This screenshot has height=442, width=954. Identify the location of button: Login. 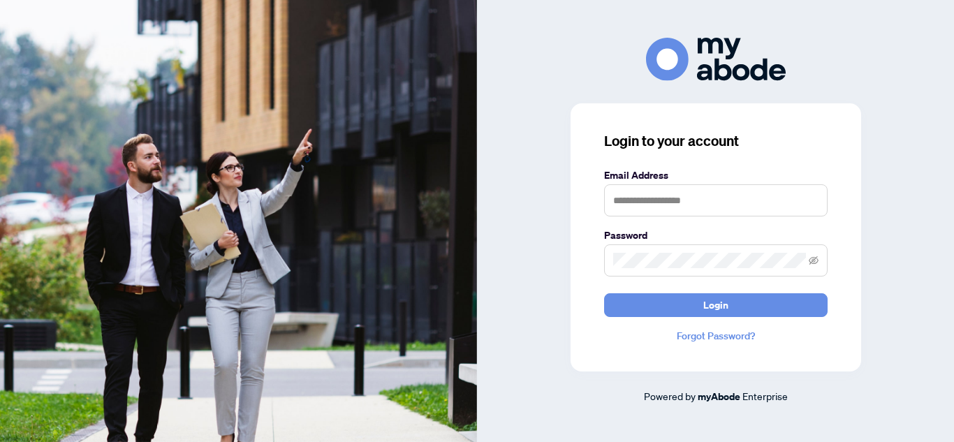
(716, 305).